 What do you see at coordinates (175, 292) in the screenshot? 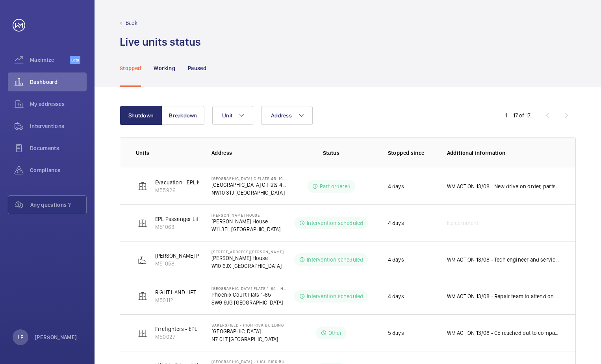
I see `p: RIGHT HAND LIFT` at bounding box center [175, 292].